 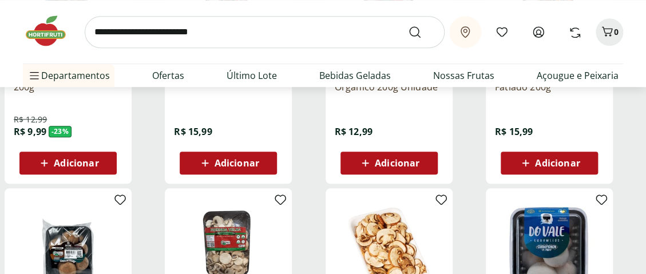 What do you see at coordinates (60, 132) in the screenshot?
I see `span: - 23 %` at bounding box center [60, 132].